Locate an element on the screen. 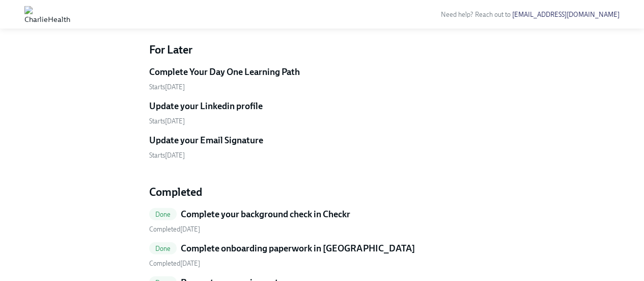 This screenshot has width=644, height=281. h5: Complete Your Day One Learning Path is located at coordinates (224, 72).